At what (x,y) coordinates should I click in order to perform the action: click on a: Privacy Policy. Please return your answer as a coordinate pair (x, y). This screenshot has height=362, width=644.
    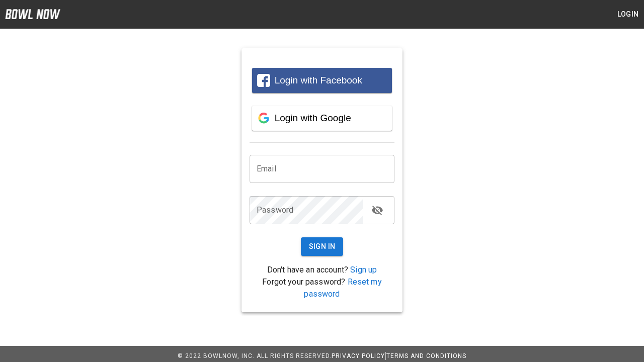
    Looking at the image, I should click on (358, 356).